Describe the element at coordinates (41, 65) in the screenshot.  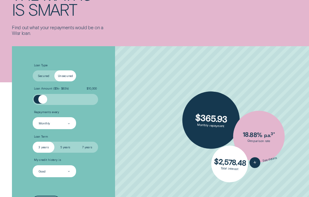
I see `span: Loan Type` at that location.